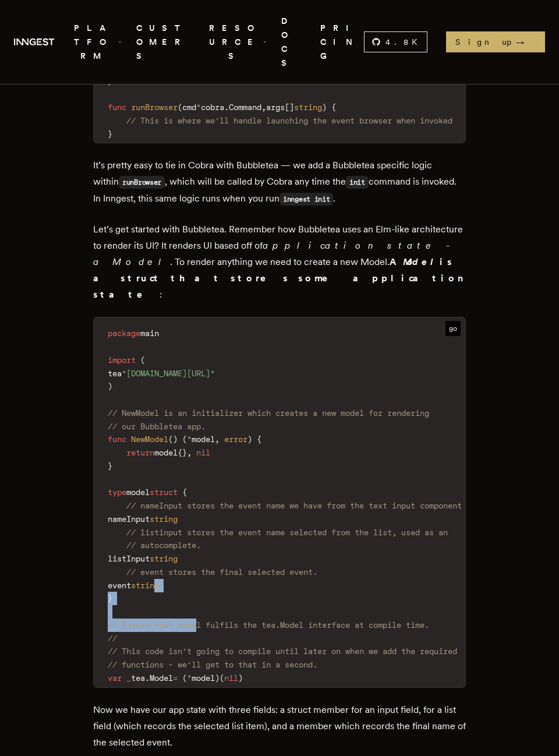 The height and width of the screenshot is (756, 559). I want to click on button: RESOURCES, so click(237, 42).